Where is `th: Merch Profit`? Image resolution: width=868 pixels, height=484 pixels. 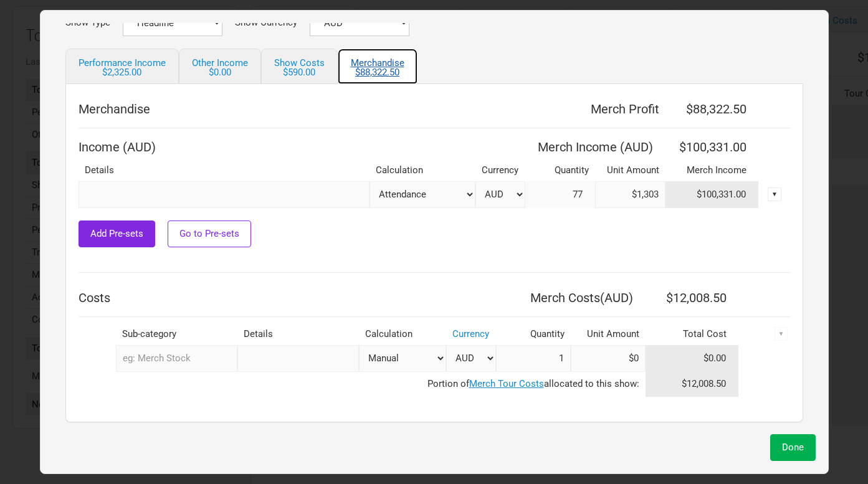 th: Merch Profit is located at coordinates (521, 109).